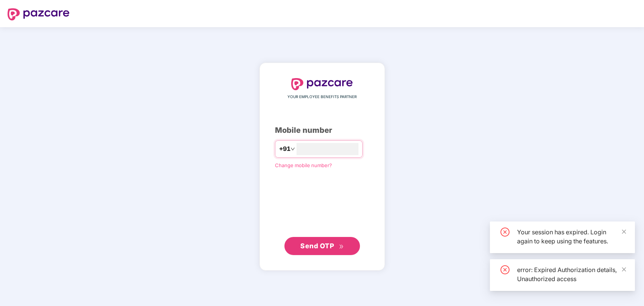  Describe the element at coordinates (303, 165) in the screenshot. I see `span: Change mobile number?` at that location.